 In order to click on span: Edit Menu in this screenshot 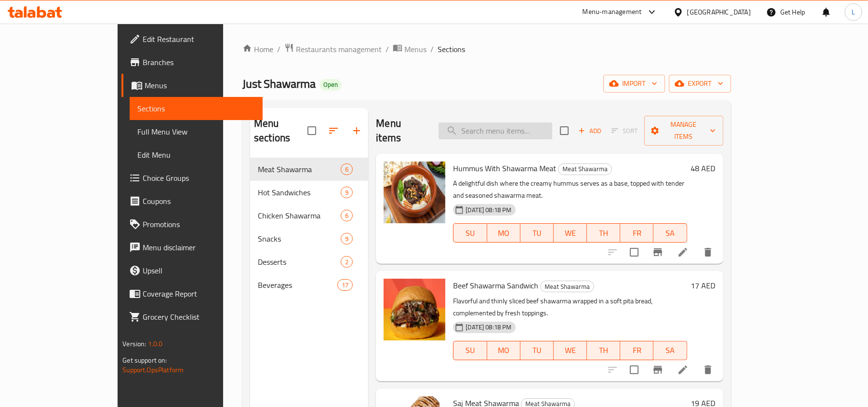, I will do `click(196, 155)`.